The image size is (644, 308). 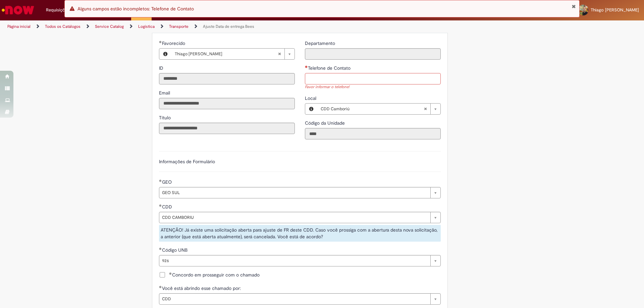 What do you see at coordinates (165, 93) in the screenshot?
I see `label: Somente leitura - Email` at bounding box center [165, 93].